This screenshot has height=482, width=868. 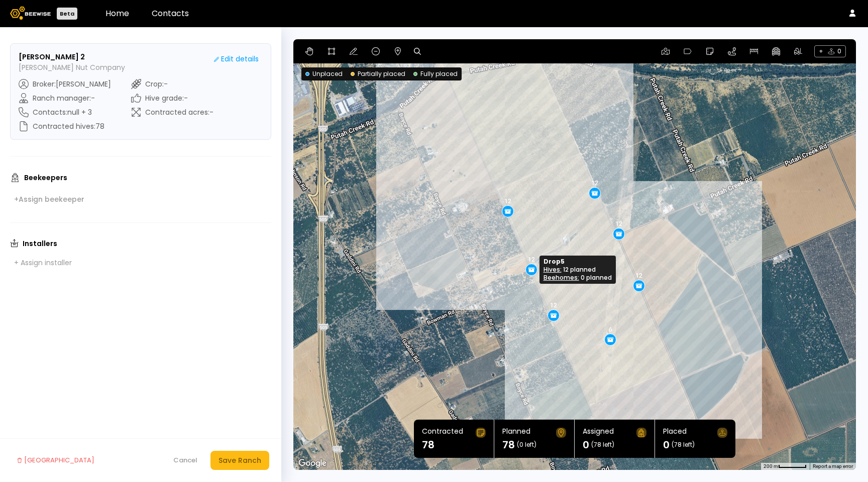 I want to click on a: Contacts, so click(x=170, y=13).